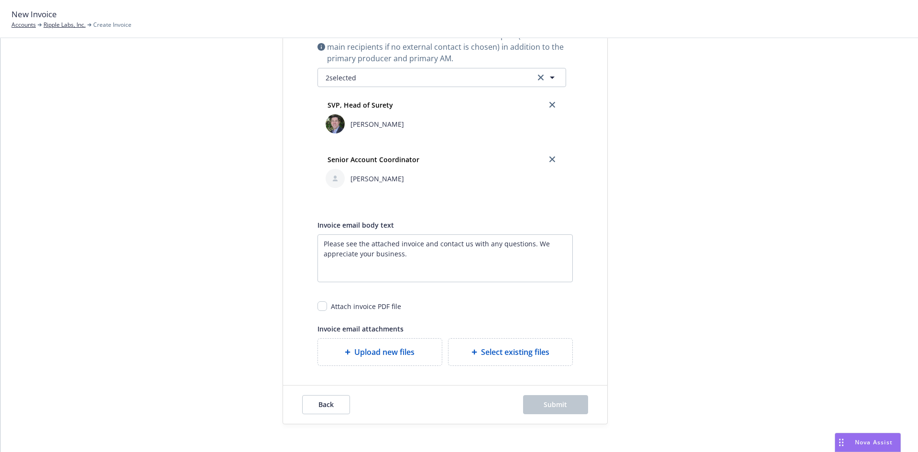 This screenshot has width=918, height=452. I want to click on div: Drag to move, so click(841, 442).